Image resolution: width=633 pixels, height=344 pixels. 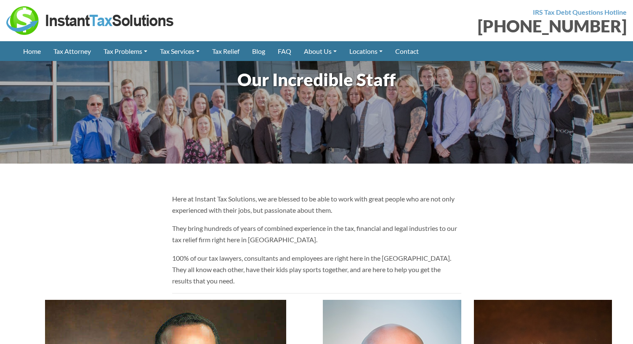 What do you see at coordinates (284, 51) in the screenshot?
I see `a: FAQ` at bounding box center [284, 51].